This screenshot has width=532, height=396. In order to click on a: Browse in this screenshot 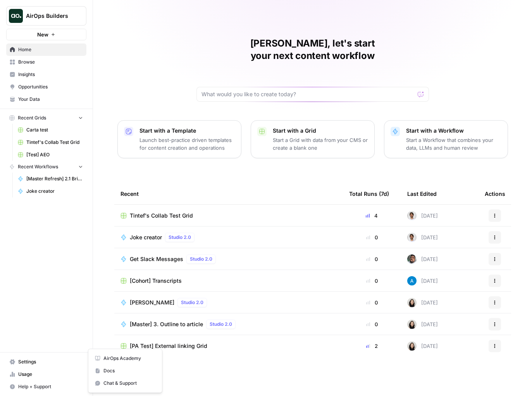, I will do `click(46, 62)`.